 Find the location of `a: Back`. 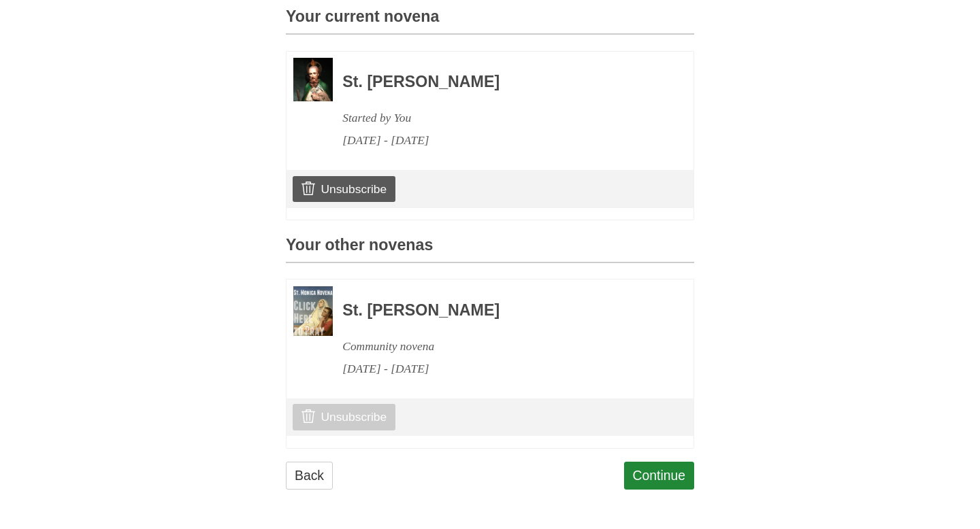

a: Back is located at coordinates (309, 475).